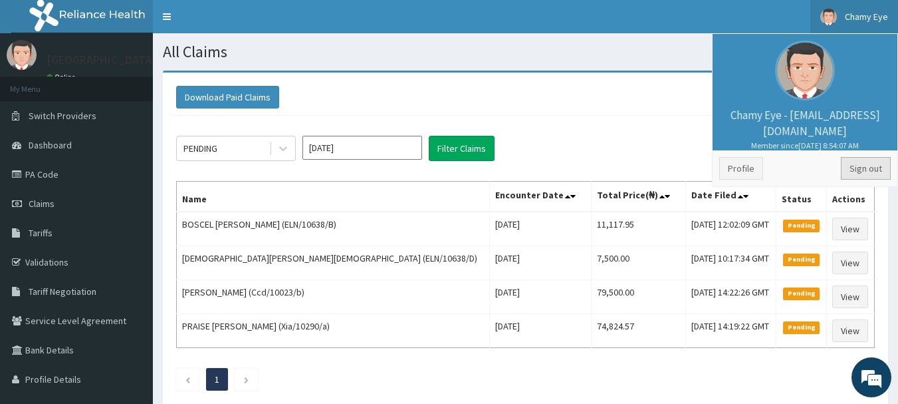 The height and width of the screenshot is (404, 898). Describe the element at coordinates (866, 17) in the screenshot. I see `span: Chamy Eye` at that location.